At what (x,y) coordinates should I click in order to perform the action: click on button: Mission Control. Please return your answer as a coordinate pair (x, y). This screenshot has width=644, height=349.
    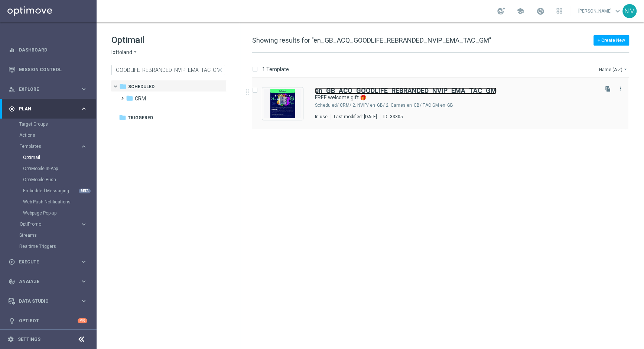
    Looking at the image, I should click on (48, 70).